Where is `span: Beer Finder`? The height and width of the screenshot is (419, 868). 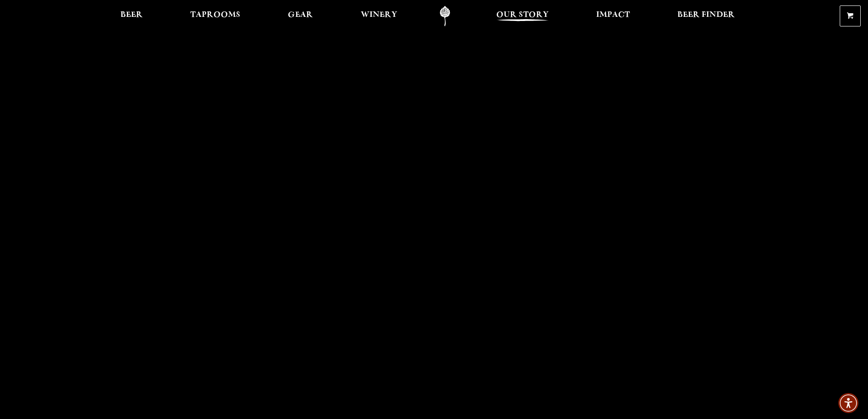 span: Beer Finder is located at coordinates (706, 15).